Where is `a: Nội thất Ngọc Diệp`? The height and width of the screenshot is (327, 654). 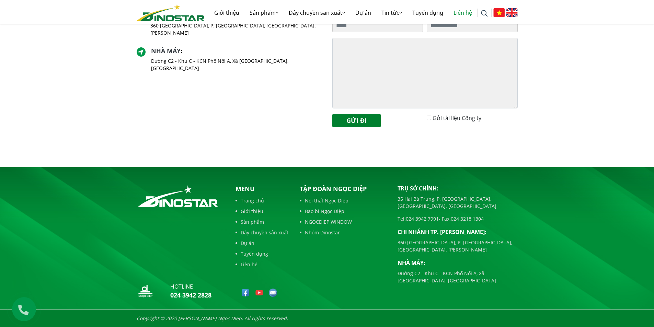
a: Nội thất Ngọc Diệp is located at coordinates (343, 200).